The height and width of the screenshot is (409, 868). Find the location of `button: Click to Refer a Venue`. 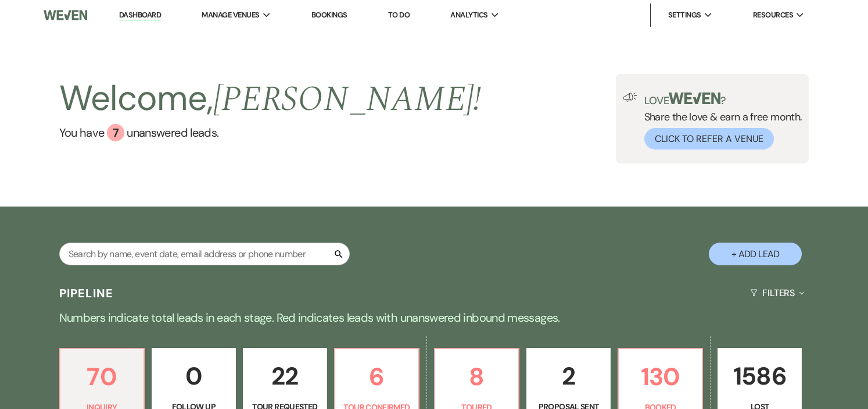

button: Click to Refer a Venue is located at coordinates (708, 138).